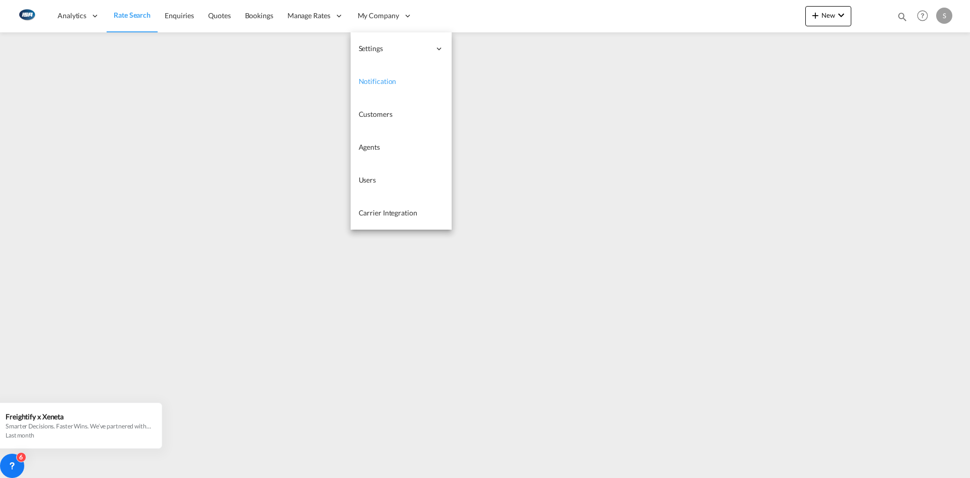 The image size is (970, 478). What do you see at coordinates (401, 114) in the screenshot?
I see `a: Customers` at bounding box center [401, 114].